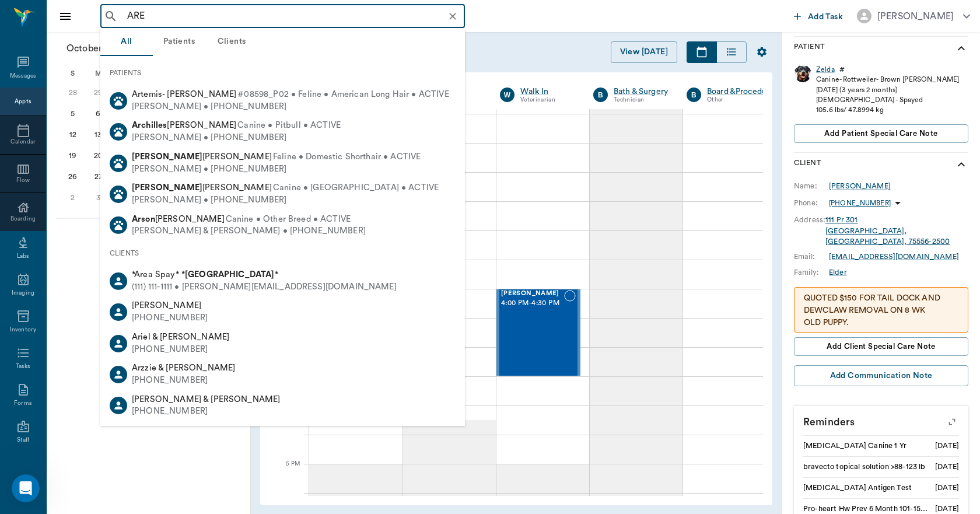 The image size is (980, 514). I want to click on div: Labs, so click(23, 256).